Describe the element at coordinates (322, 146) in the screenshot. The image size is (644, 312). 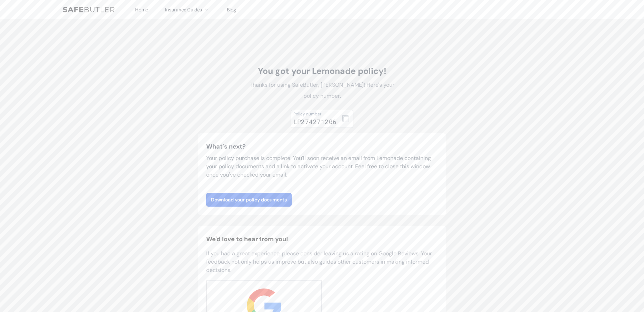
I see `h3: What's next?` at that location.